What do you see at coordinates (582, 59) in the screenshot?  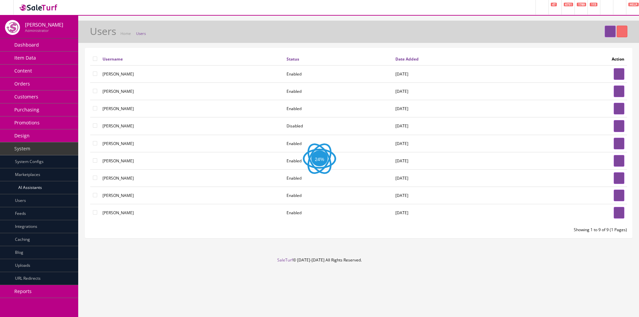 I see `td: Action` at bounding box center [582, 59].